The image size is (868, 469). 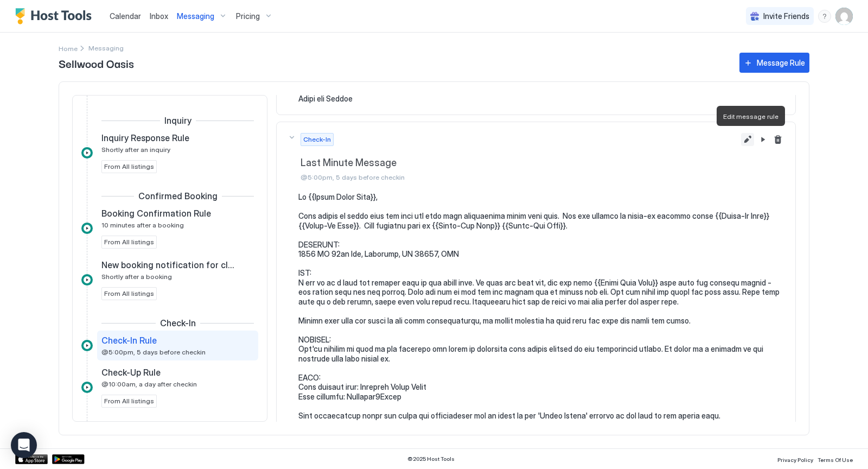 What do you see at coordinates (824, 16) in the screenshot?
I see `div: menu` at bounding box center [824, 16].